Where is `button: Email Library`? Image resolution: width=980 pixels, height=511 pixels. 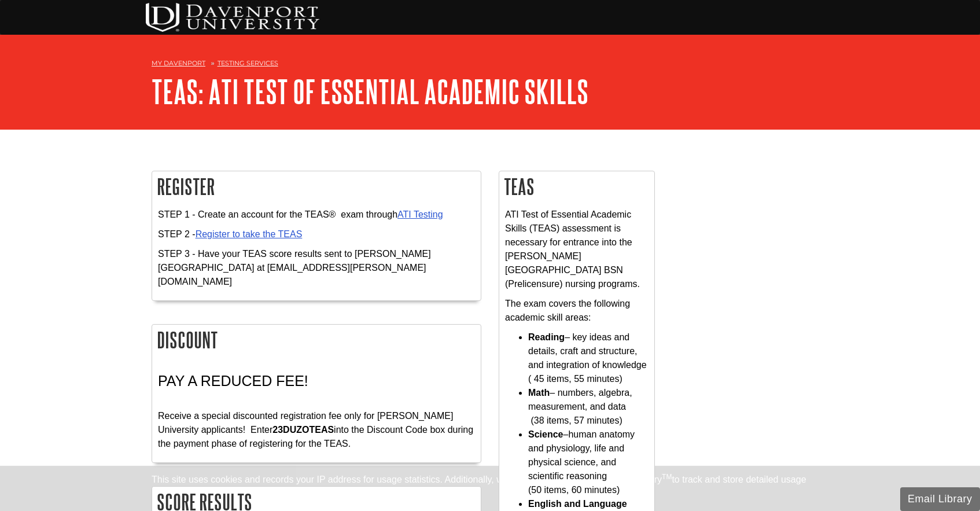
button: Email Library is located at coordinates (939, 499).